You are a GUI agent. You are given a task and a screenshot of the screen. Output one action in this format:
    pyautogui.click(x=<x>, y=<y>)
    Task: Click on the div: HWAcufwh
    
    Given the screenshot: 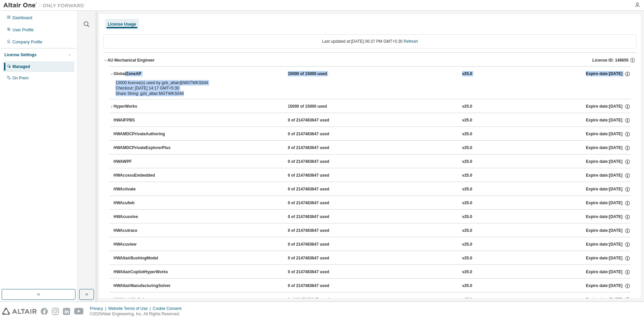 What is the action you would take?
    pyautogui.click(x=144, y=203)
    